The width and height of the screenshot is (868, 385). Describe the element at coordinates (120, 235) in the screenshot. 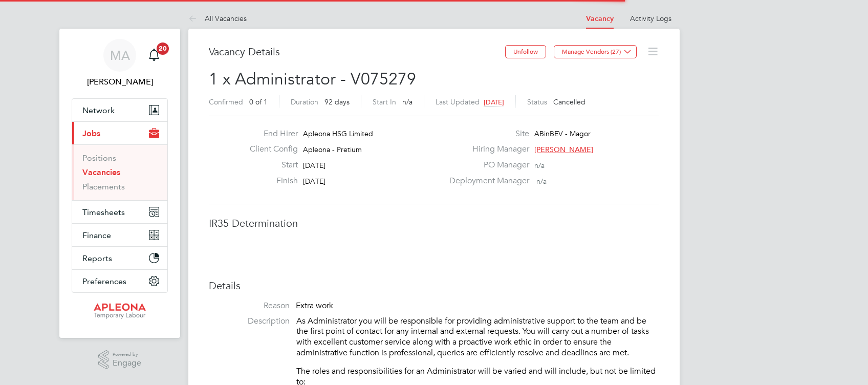

I see `button: Finance` at that location.